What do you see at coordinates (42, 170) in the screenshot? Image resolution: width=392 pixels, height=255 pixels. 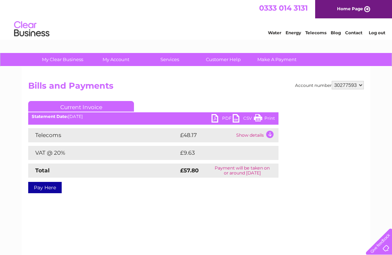 I see `strong: Total` at bounding box center [42, 170].